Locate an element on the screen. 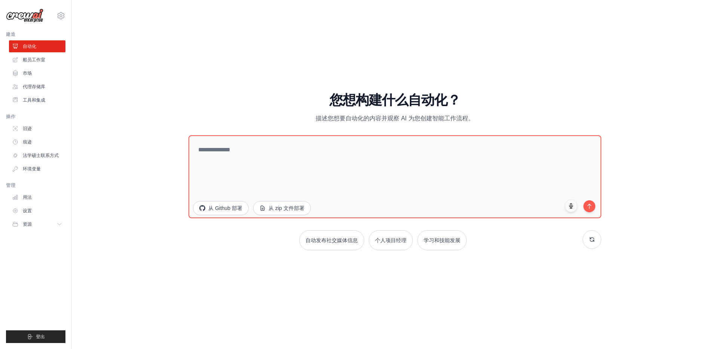 The image size is (718, 349). font: 旧迹 is located at coordinates (27, 129).